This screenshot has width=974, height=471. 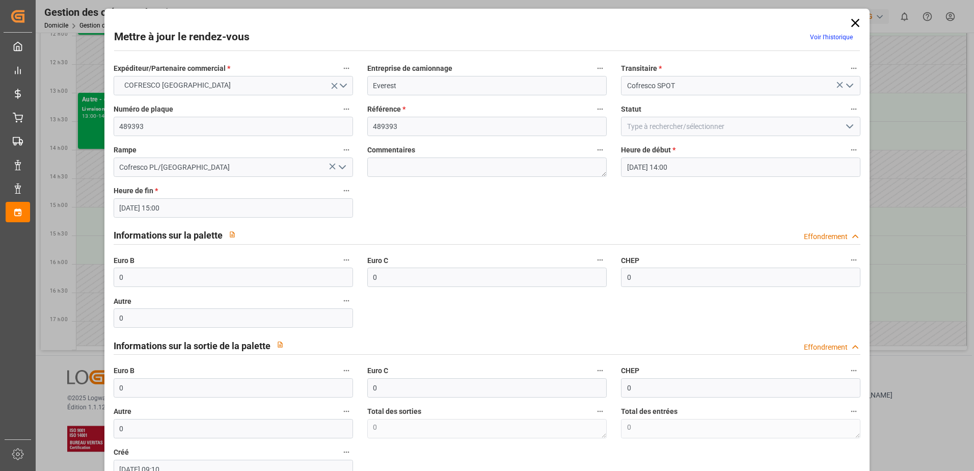 I want to click on font: Transitaire, so click(x=639, y=68).